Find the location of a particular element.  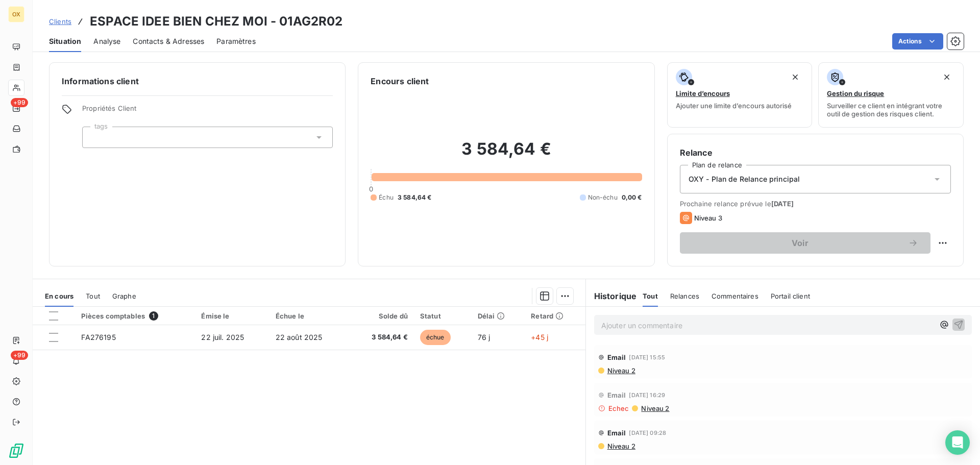

h6: Informations client is located at coordinates (197, 81).